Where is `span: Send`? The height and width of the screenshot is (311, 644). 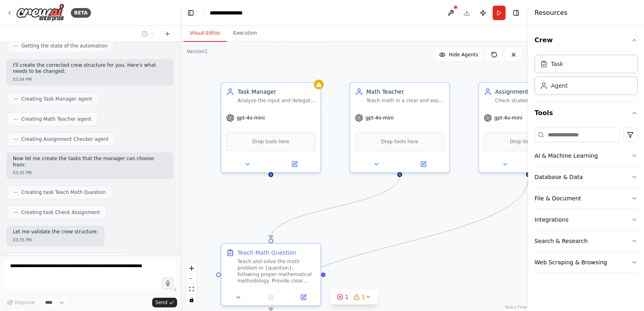 span: Send is located at coordinates (161, 302).